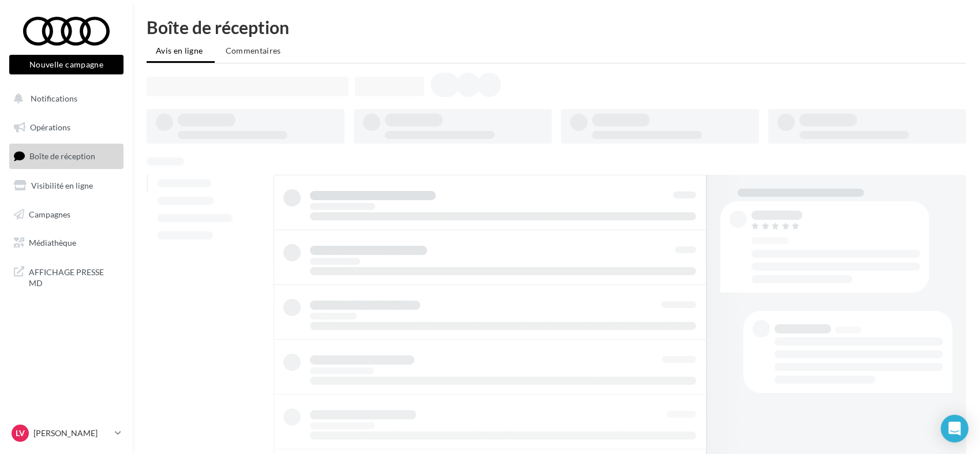 The width and height of the screenshot is (980, 454). Describe the element at coordinates (62, 156) in the screenshot. I see `span: Boîte de réception` at that location.